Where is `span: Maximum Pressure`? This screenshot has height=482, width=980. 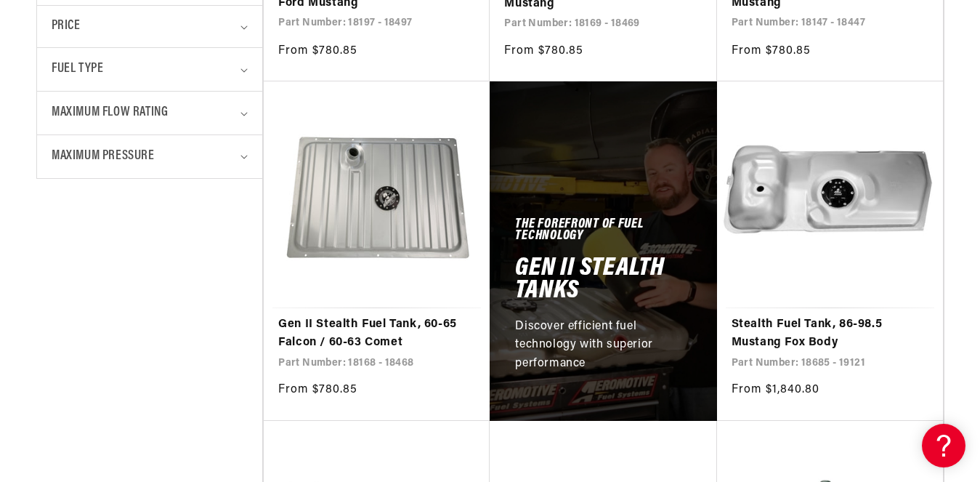 span: Maximum Pressure is located at coordinates (103, 156).